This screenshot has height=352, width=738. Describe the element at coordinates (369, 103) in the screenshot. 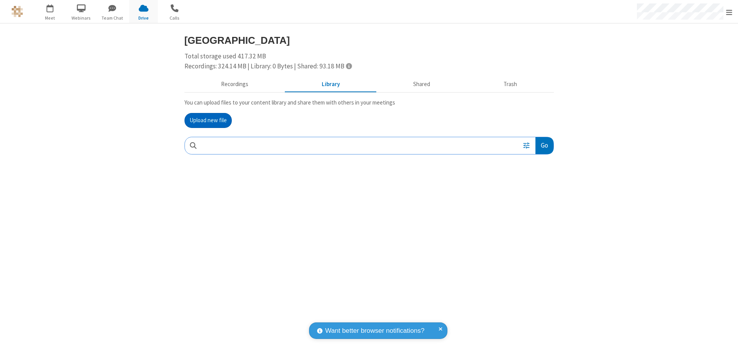

I see `p: You can upload files to your content library and share them with others in your meetings` at that location.